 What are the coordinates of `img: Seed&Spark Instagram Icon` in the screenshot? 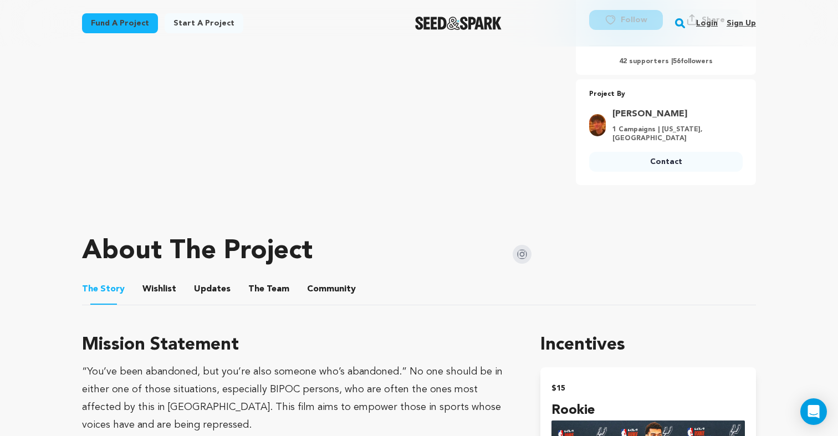 It's located at (522, 254).